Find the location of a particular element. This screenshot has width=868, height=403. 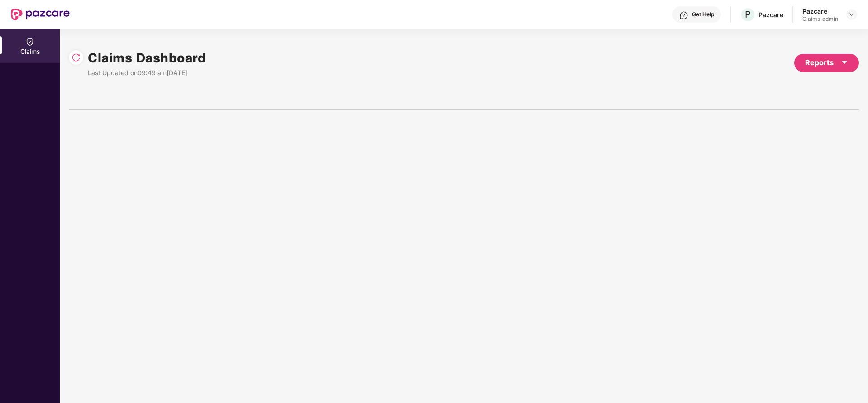

img: svg+xml;base64,PHN2ZyBpZD0iSGVscC0zMngzMiIgeG1sbnM9Imh0dHA6Ly93d3cudzMub3JnLzIwMDAvc3ZnIiB3aWR0aD... is located at coordinates (684, 15).